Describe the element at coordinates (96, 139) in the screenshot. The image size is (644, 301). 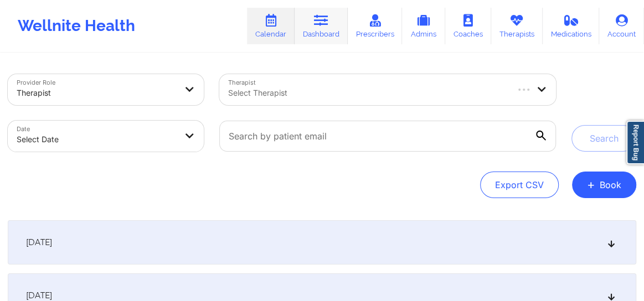
I see `div: Select Date` at that location.